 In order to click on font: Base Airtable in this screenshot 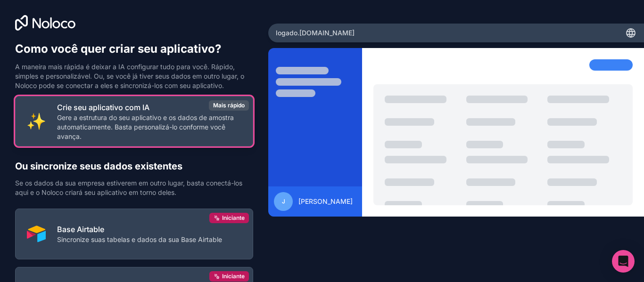, I will do `click(81, 230)`.